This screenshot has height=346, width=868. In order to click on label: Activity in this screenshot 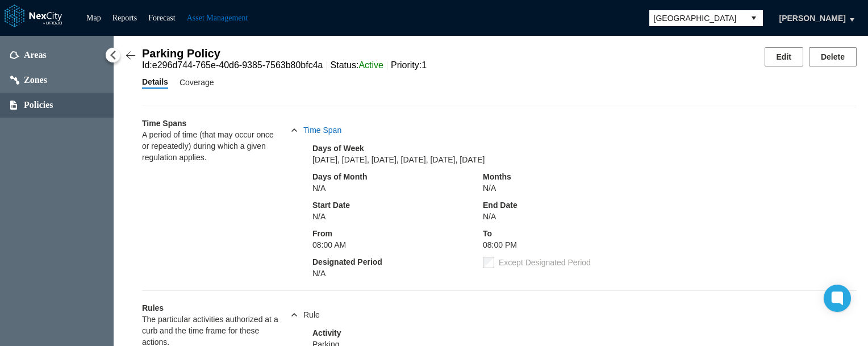, I will do `click(327, 332)`.